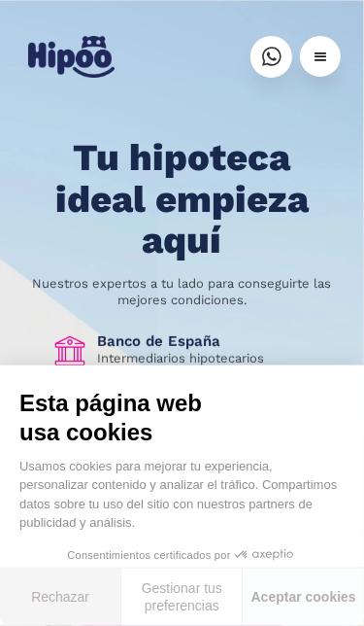 This screenshot has width=364, height=626. Describe the element at coordinates (182, 291) in the screenshot. I see `p: Nuestros expertos a tu lado para conseguirte las mejores condiciones.` at that location.